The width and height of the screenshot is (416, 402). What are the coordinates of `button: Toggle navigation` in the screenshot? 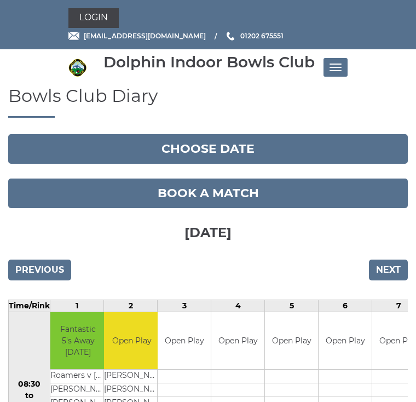 It's located at (336, 67).